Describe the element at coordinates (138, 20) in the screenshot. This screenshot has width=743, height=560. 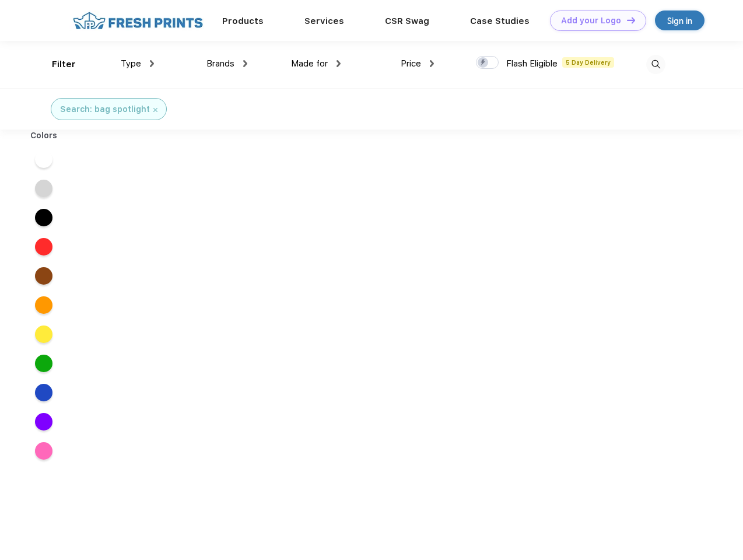
I see `img: fo%20logo%202.webp` at that location.